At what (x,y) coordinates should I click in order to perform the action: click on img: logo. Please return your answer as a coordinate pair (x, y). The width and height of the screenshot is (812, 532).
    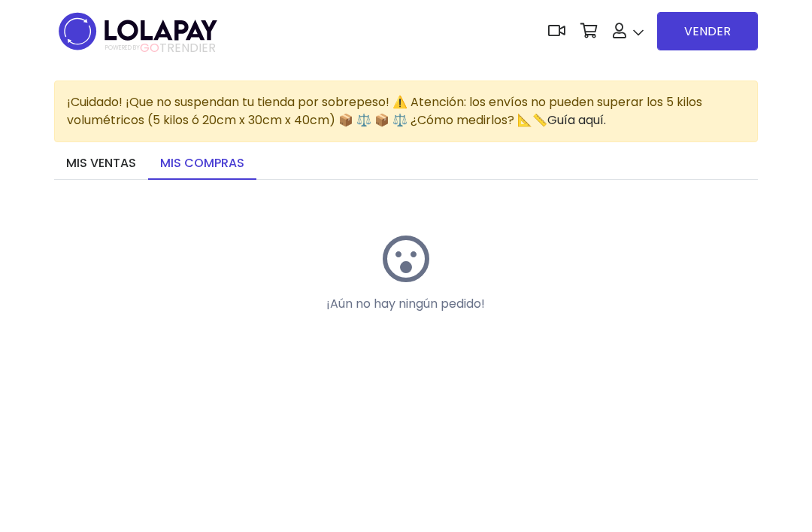
    Looking at the image, I should click on (138, 31).